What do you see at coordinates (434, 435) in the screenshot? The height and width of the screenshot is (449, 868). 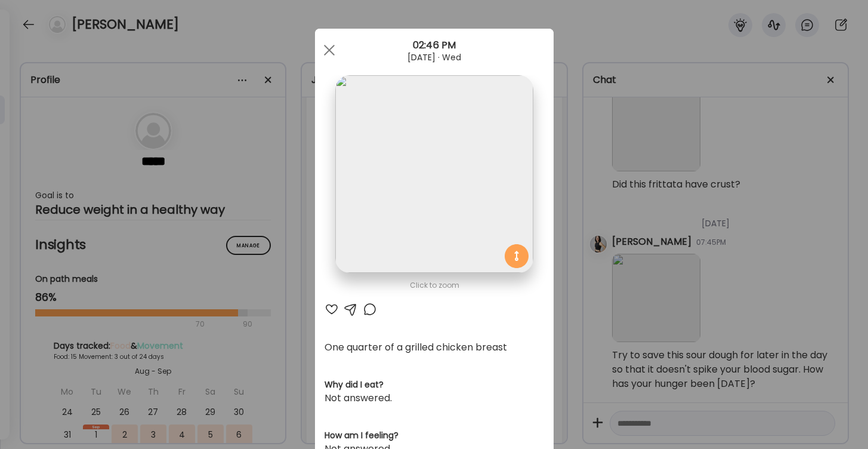 I see `h3: How am I feeling?` at bounding box center [434, 435].